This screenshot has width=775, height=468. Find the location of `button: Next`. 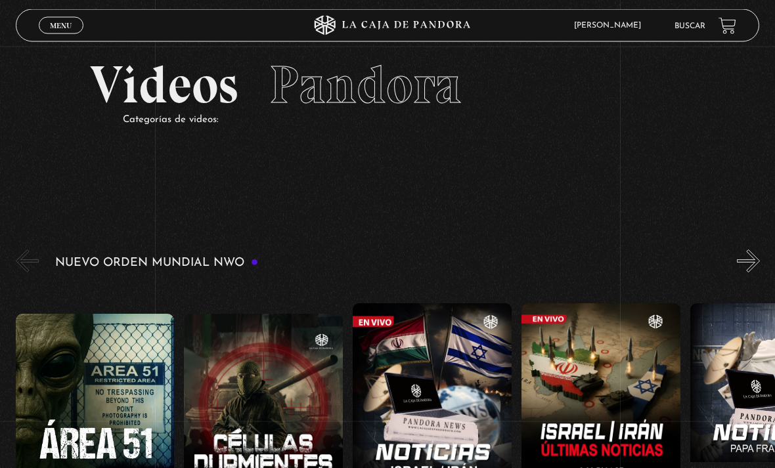

button: Next is located at coordinates (748, 261).